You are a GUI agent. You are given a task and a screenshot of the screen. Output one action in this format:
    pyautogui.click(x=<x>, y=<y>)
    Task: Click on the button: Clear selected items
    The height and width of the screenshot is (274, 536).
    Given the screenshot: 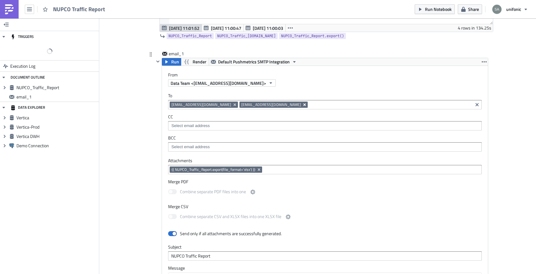 What is the action you would take?
    pyautogui.click(x=477, y=105)
    